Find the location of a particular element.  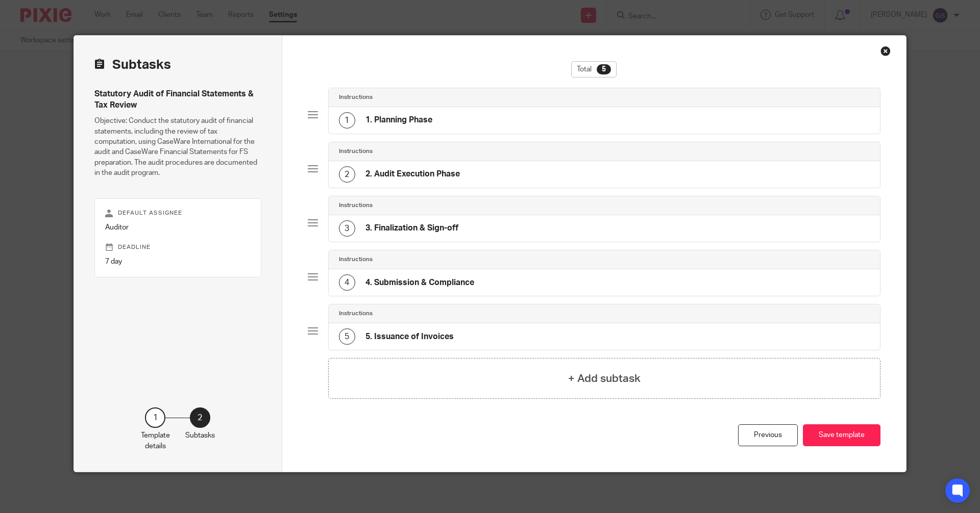

button: Save template is located at coordinates (841, 435).